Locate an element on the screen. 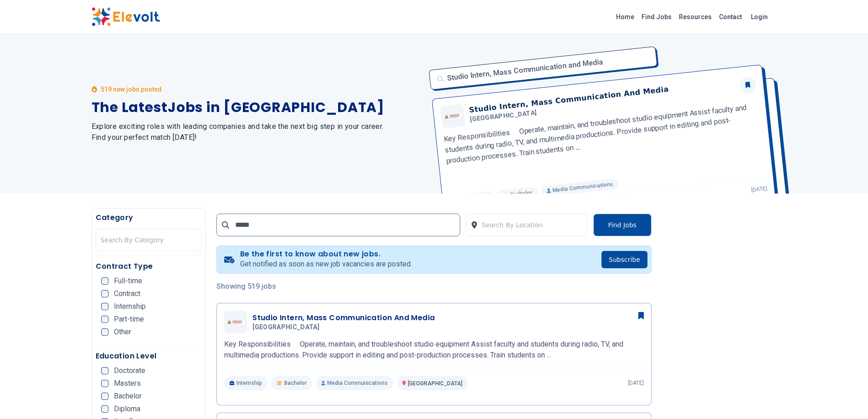 This screenshot has width=868, height=419. span: Full-time is located at coordinates (128, 281).